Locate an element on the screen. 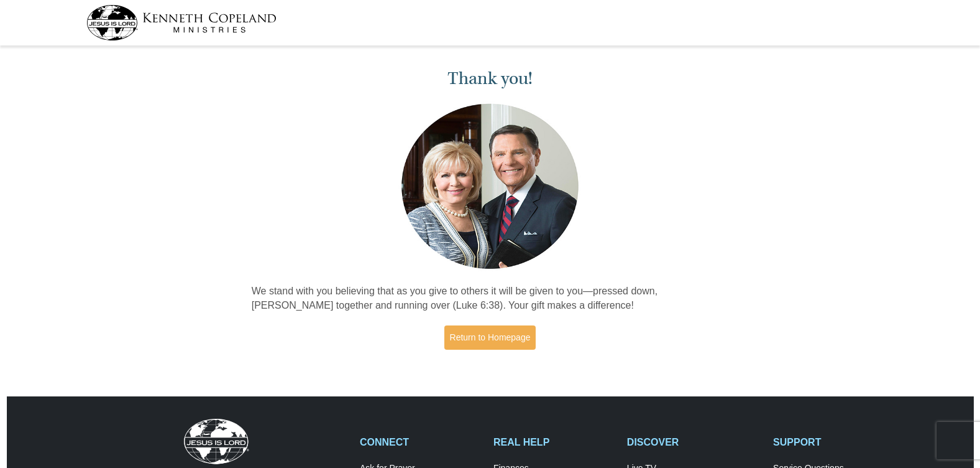 The image size is (980, 468). h2: REAL HELP is located at coordinates (554, 441).